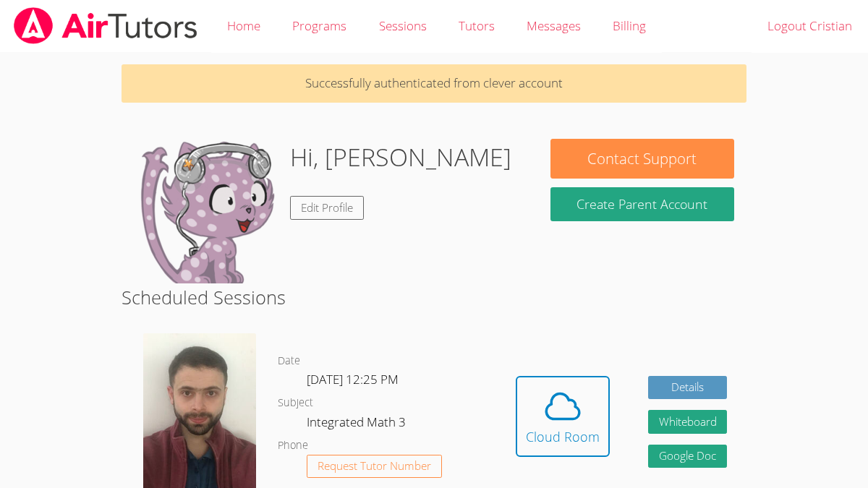  I want to click on dt: Phone, so click(293, 445).